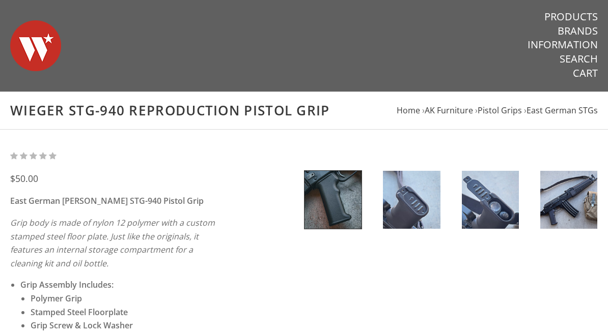  Describe the element at coordinates (499, 110) in the screenshot. I see `a: Pistol Grips` at that location.